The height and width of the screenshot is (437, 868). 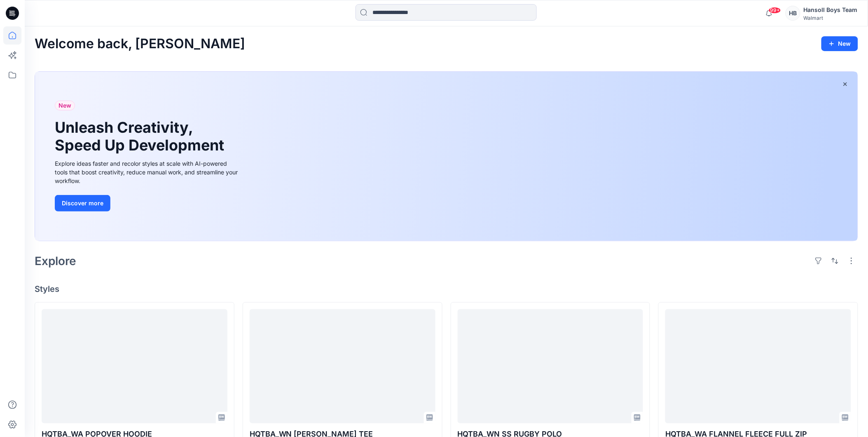 I want to click on h1: Unleash Creativity, Speed Up Development, so click(x=141, y=137).